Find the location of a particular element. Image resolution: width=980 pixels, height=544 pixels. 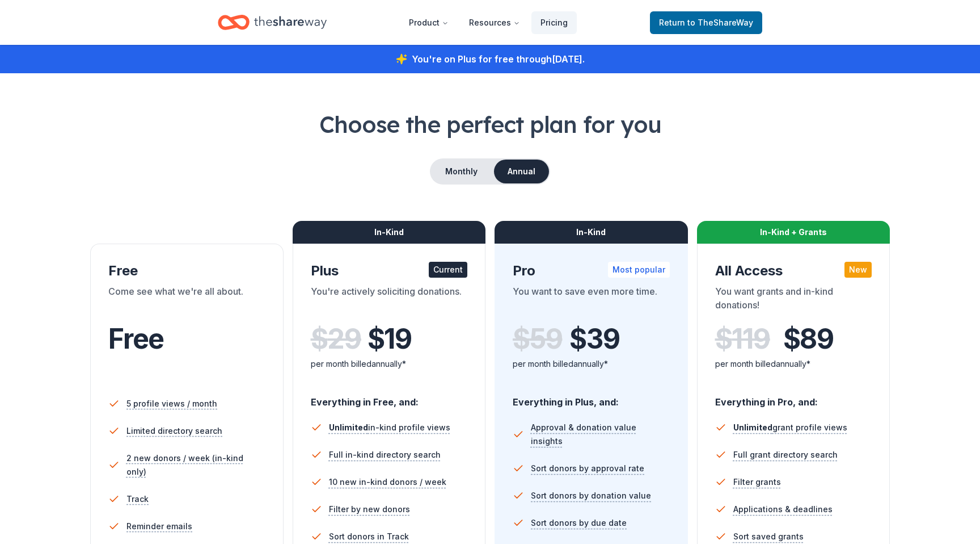

div: Everything in Plus, and: is located at coordinates (591, 397).